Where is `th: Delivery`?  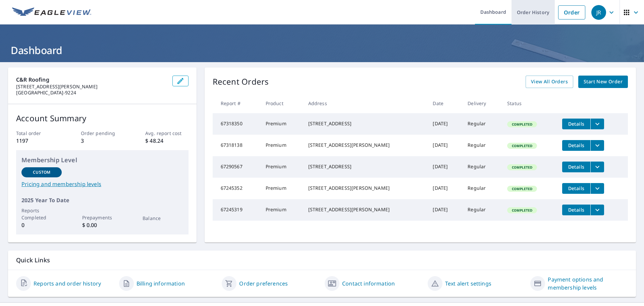 th: Delivery is located at coordinates (482, 103).